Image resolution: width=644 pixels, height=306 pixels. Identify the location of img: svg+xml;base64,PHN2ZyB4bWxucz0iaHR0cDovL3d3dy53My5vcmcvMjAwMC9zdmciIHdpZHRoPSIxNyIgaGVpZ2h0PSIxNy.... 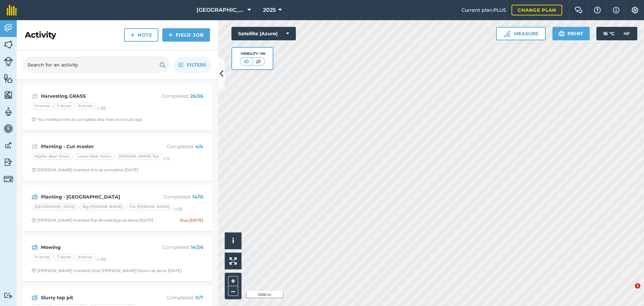
(616, 10).